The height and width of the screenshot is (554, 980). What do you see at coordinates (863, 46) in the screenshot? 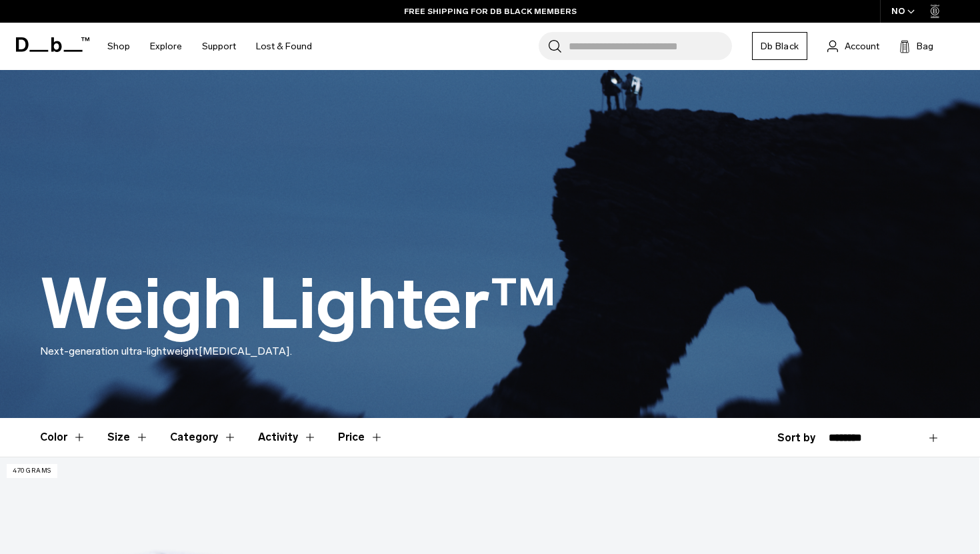
I see `span: Account` at bounding box center [863, 46].